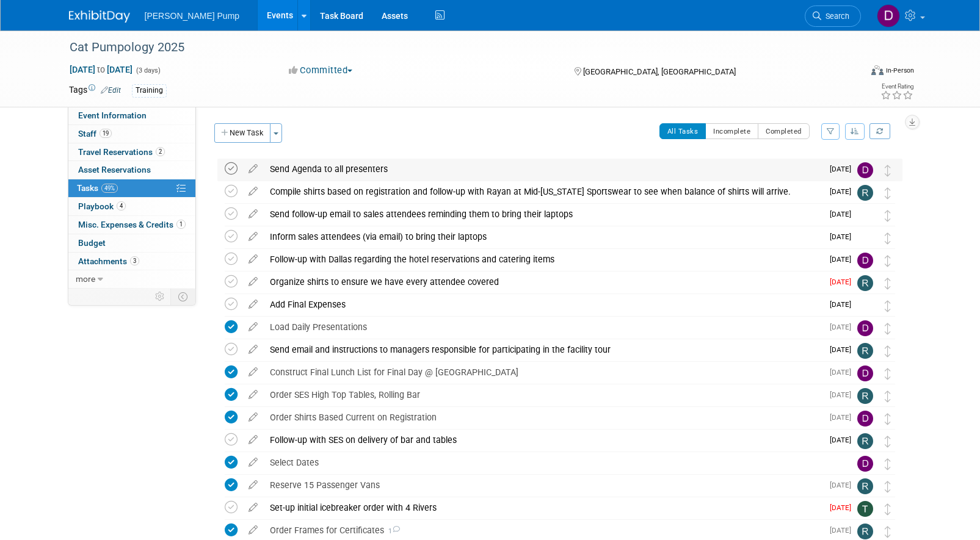 This screenshot has height=540, width=980. Describe the element at coordinates (543, 327) in the screenshot. I see `div: Load Daily Presentations` at that location.